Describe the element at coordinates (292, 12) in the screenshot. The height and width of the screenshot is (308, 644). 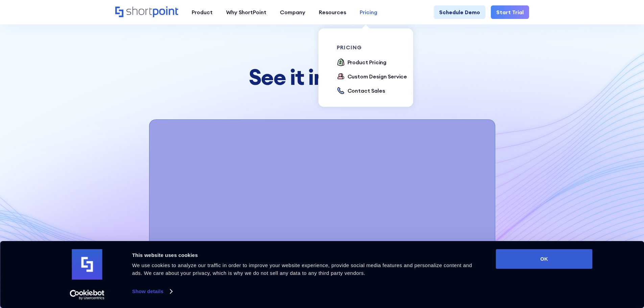
I see `a: Company` at that location.